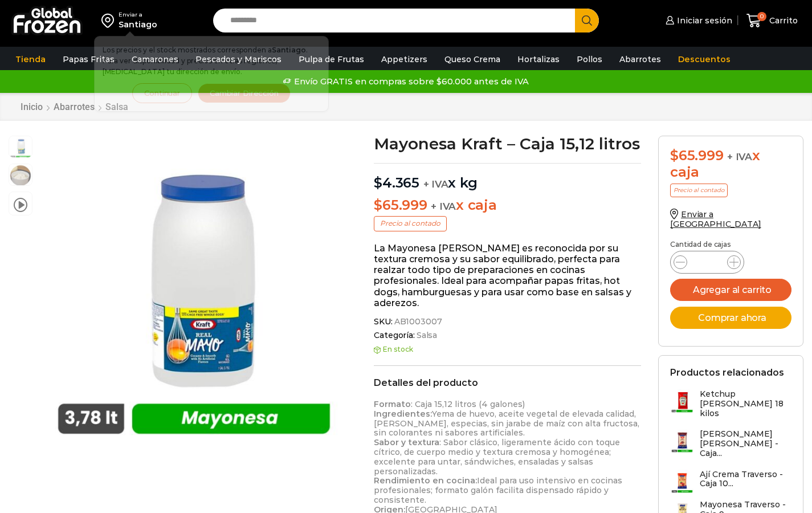 The width and height of the screenshot is (812, 513). I want to click on strong: Formato, so click(392, 404).